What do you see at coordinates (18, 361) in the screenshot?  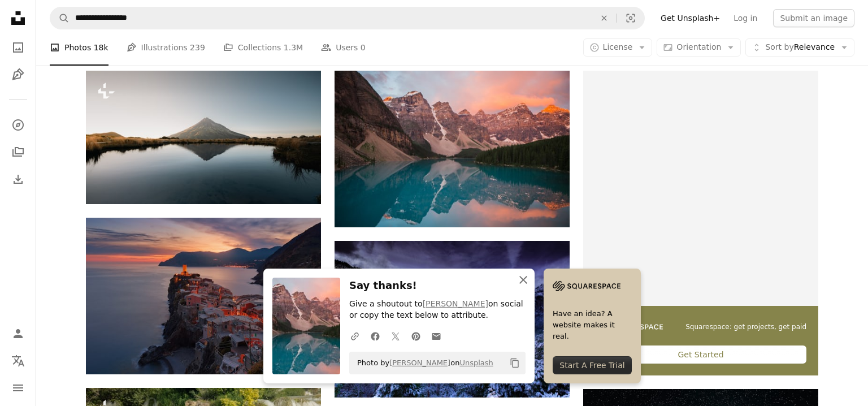 I see `button: Language` at bounding box center [18, 361].